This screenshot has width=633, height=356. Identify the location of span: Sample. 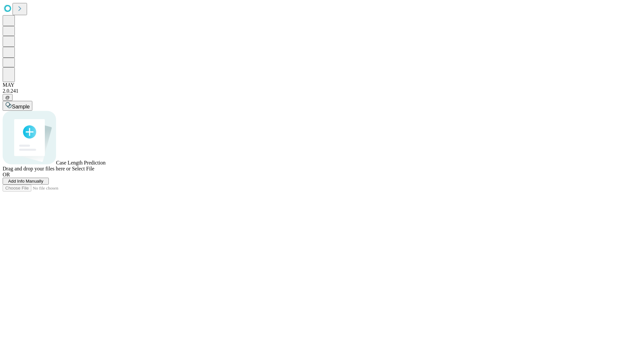
(21, 107).